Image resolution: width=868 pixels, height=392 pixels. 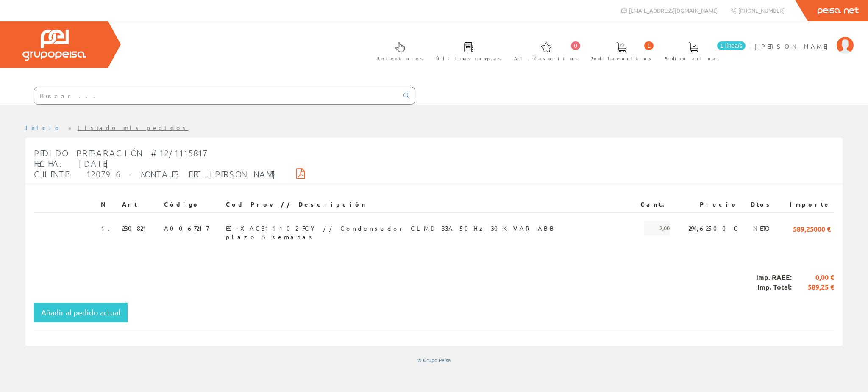 What do you see at coordinates (434, 282) in the screenshot?
I see `div: Imp. RAEE: Imp. Total:` at bounding box center [434, 282].